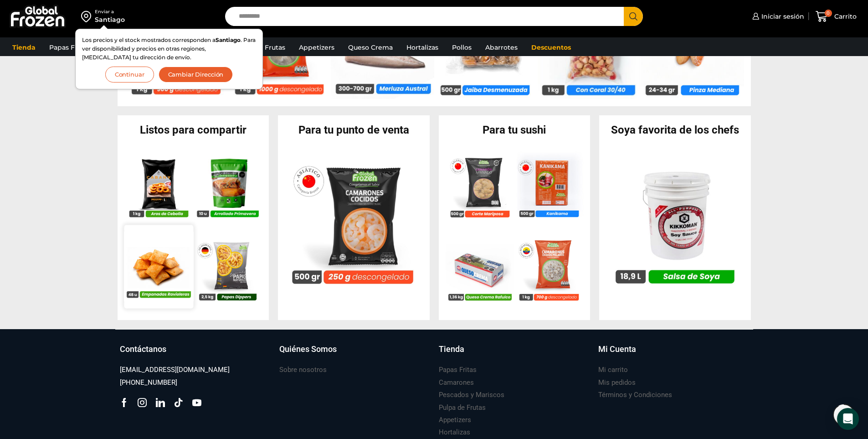  What do you see at coordinates (636, 395) in the screenshot?
I see `a: Términos y Condiciones` at bounding box center [636, 395].